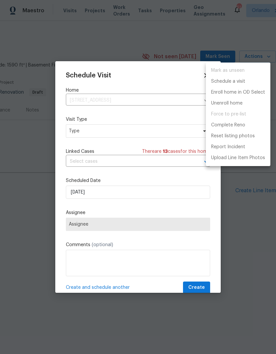  I want to click on p: Report Incident, so click(228, 147).